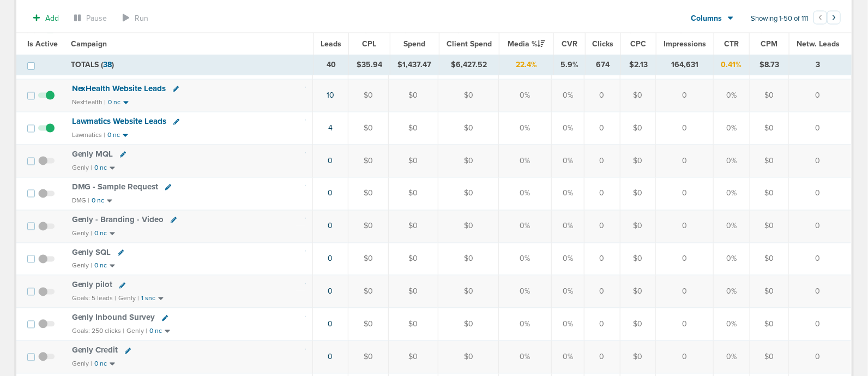  Describe the element at coordinates (414, 43) in the screenshot. I see `span: Spend` at that location.